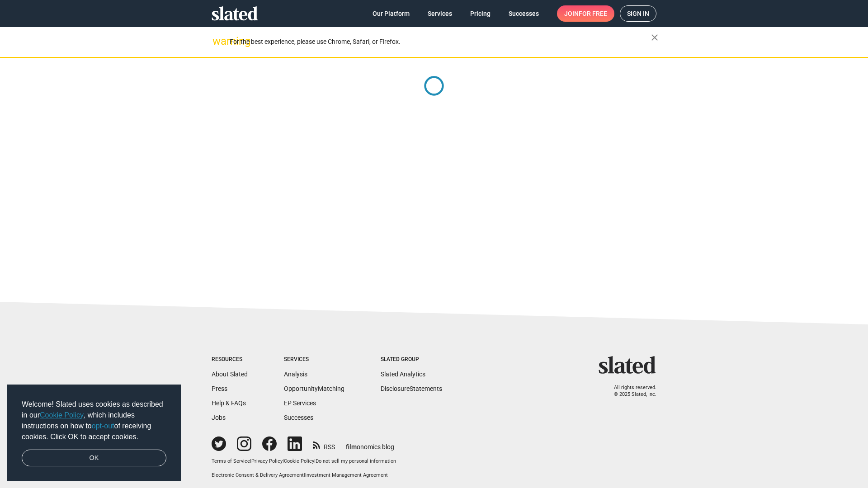 This screenshot has width=868, height=488. Describe the element at coordinates (586, 13) in the screenshot. I see `a: Joinfor free` at that location.